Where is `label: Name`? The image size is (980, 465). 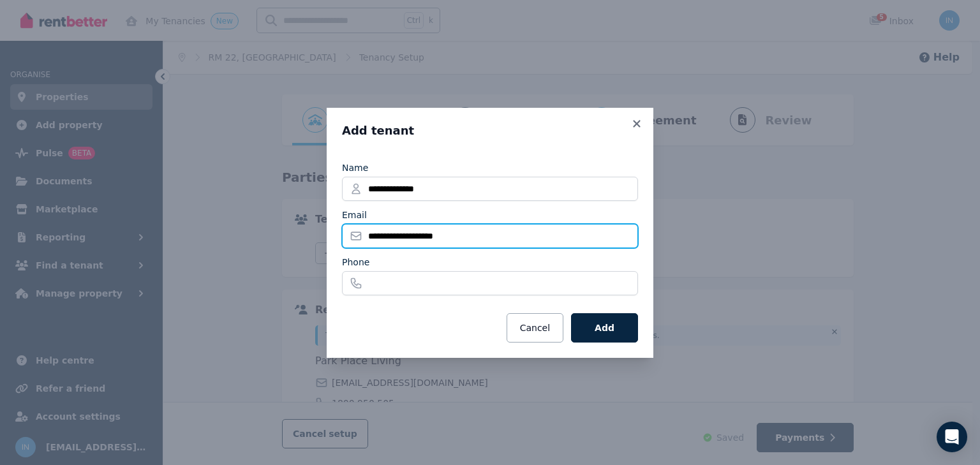 label: Name is located at coordinates (354, 168).